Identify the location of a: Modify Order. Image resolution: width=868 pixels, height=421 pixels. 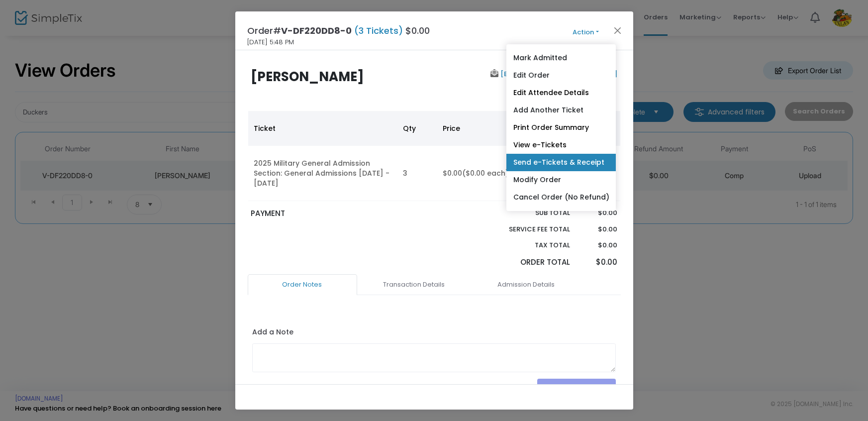
(560, 180).